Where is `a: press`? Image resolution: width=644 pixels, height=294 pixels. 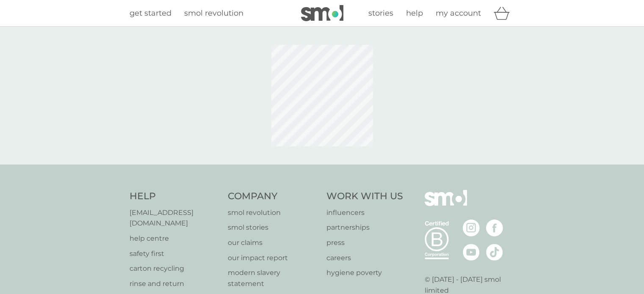
a: press is located at coordinates (364, 243).